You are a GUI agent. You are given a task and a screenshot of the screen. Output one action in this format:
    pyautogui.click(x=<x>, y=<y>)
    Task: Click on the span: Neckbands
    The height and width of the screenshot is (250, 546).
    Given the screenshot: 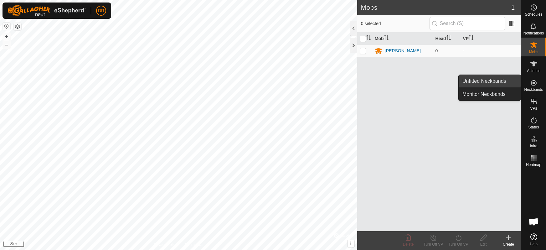 What is the action you would take?
    pyautogui.click(x=533, y=89)
    